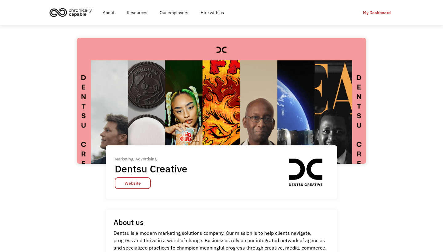  Describe the element at coordinates (174, 13) in the screenshot. I see `a: Our employers` at that location.